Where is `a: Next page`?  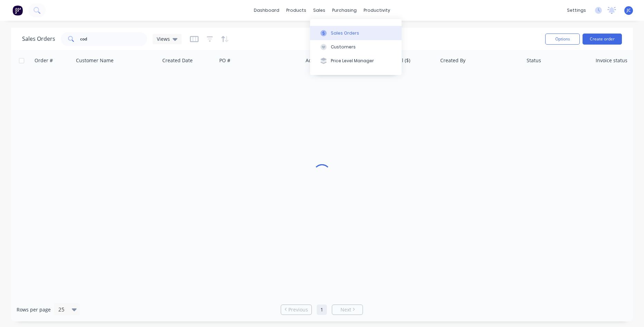
a: Next page is located at coordinates (347, 310).